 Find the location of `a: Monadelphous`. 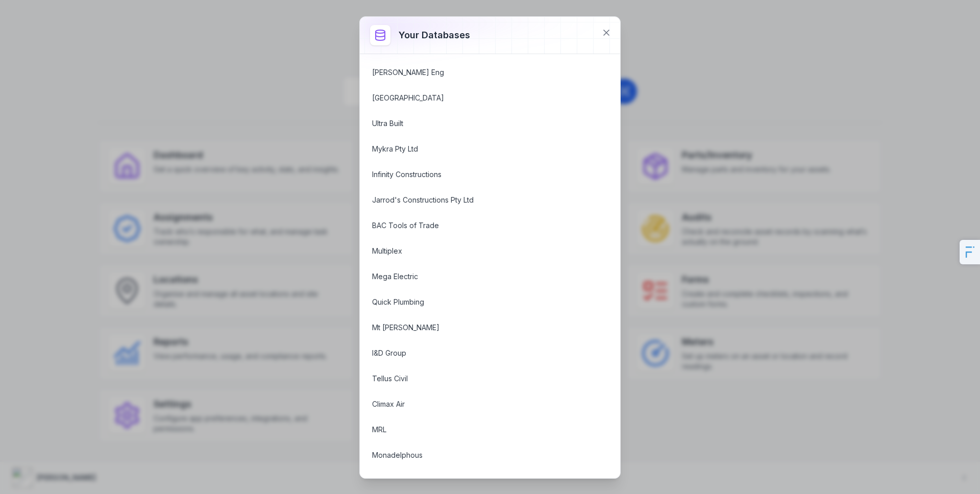

a: Monadelphous is located at coordinates (478, 455).